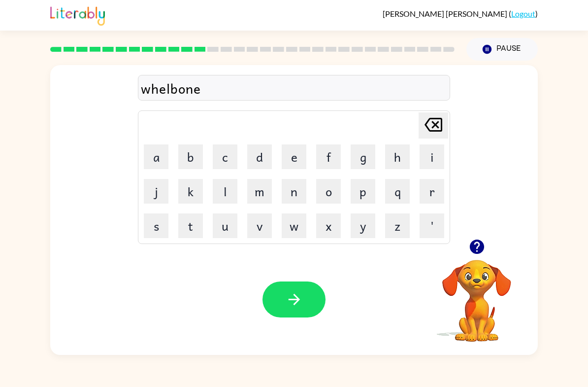 The image size is (588, 387). Describe the element at coordinates (225, 191) in the screenshot. I see `button: l` at that location.